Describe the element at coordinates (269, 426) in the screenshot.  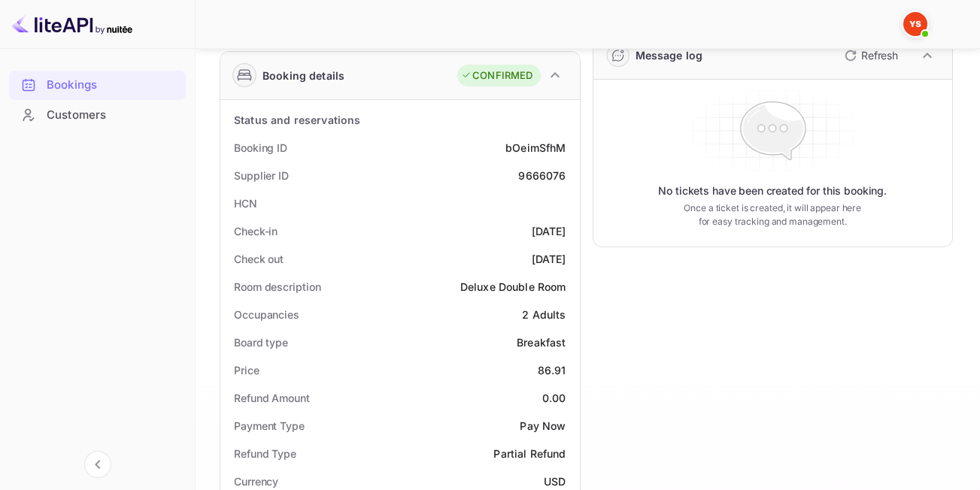
I see `div: Payment Type` at that location.